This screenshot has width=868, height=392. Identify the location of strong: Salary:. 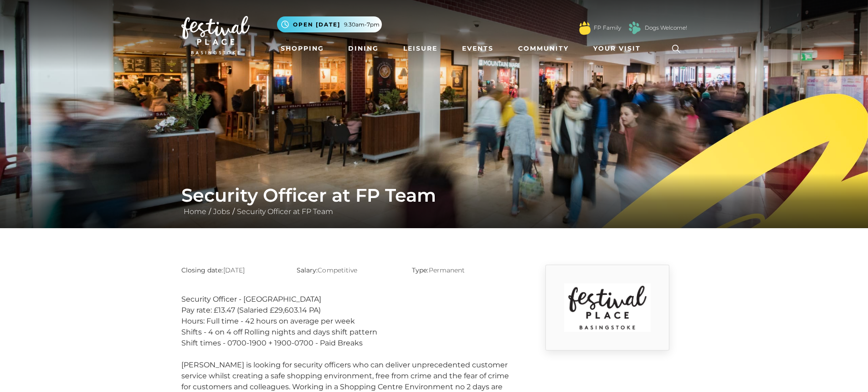
(307, 270).